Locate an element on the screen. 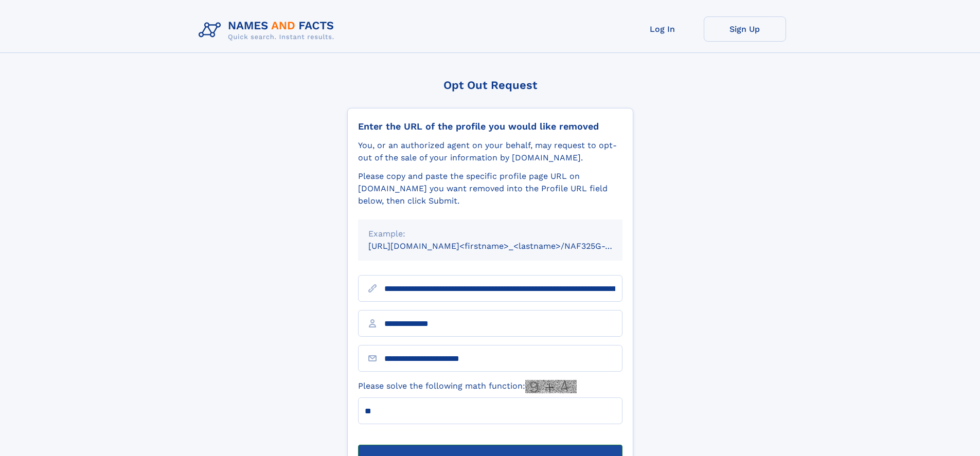  div: Example: is located at coordinates (490, 234).